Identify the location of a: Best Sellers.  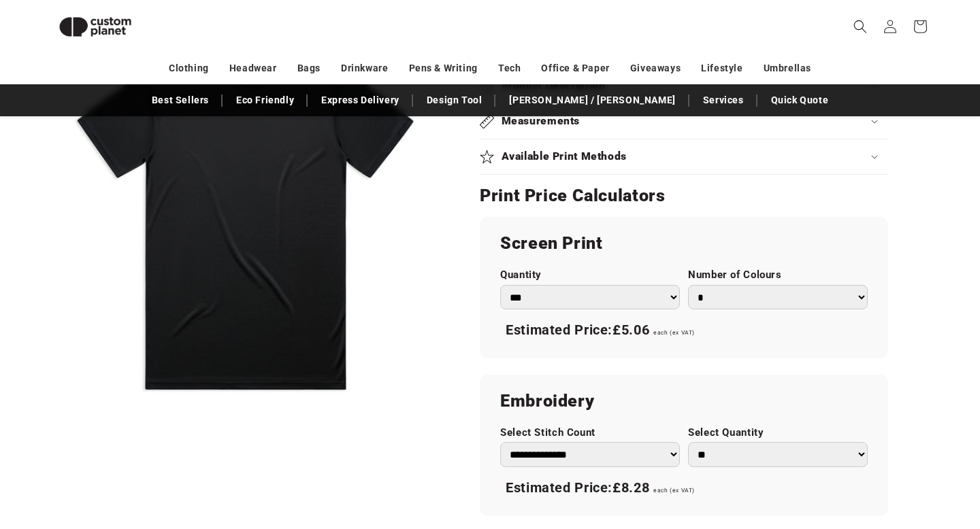
(180, 100).